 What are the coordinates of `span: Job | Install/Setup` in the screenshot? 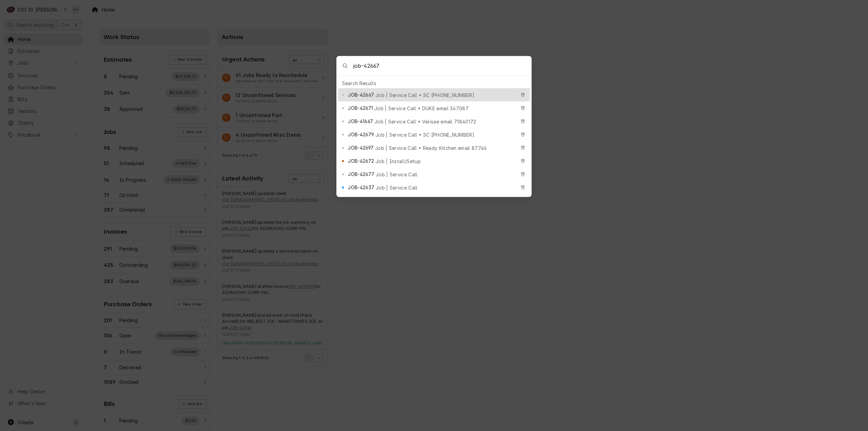 It's located at (397, 161).